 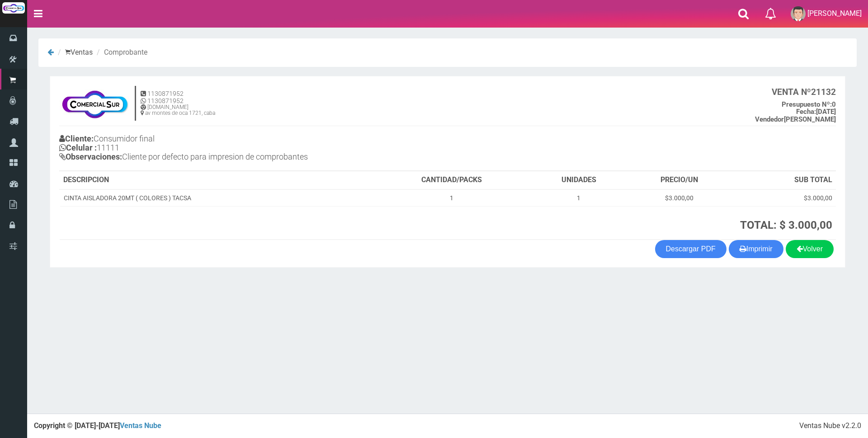 I want to click on th: SUB TOTAL, so click(x=783, y=180).